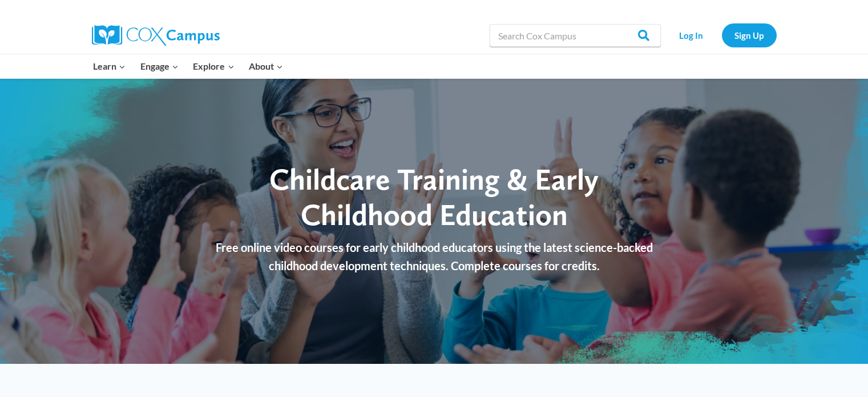  What do you see at coordinates (266, 66) in the screenshot?
I see `span: About` at bounding box center [266, 66].